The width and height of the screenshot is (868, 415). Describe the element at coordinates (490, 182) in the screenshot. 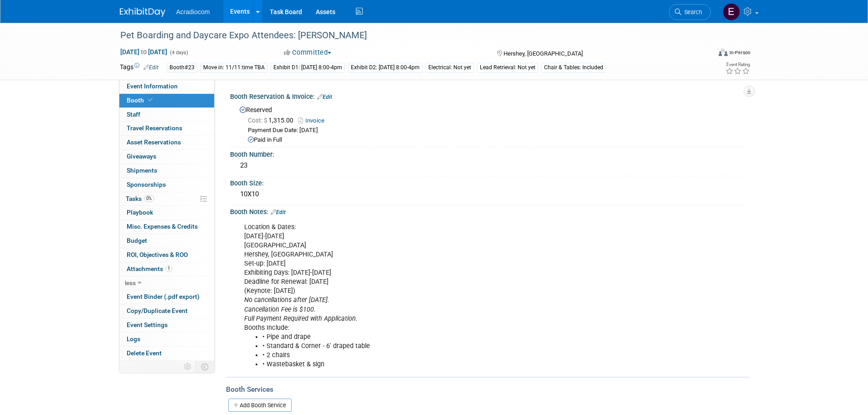

I see `div: Booth Size:` at that location.